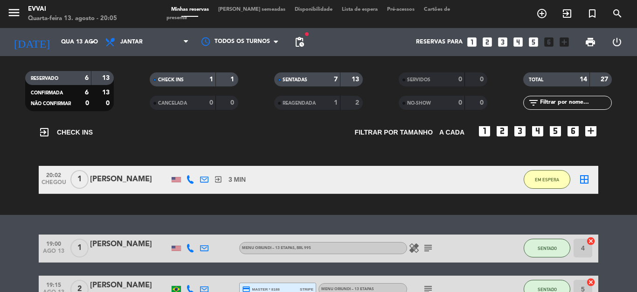 The width and height of the screenshot is (637, 292). I want to click on span: CHEGOU, so click(54, 184).